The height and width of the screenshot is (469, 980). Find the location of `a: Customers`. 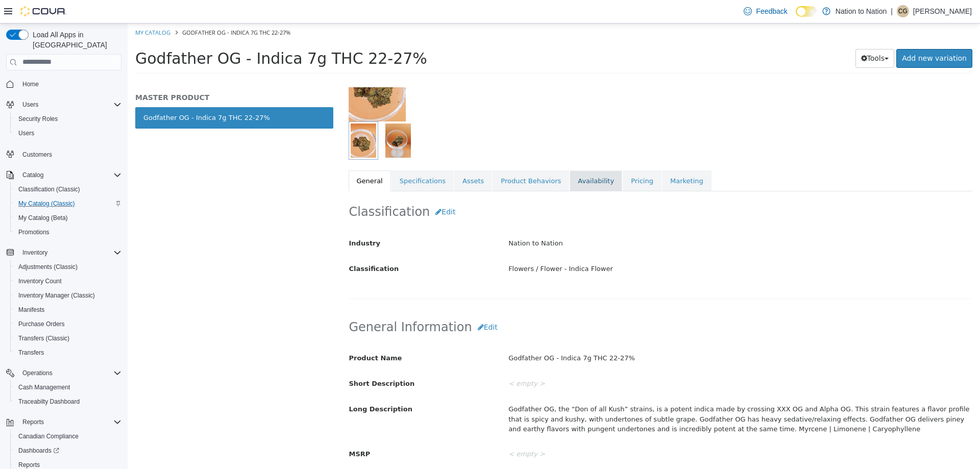

a: Customers is located at coordinates (37, 155).